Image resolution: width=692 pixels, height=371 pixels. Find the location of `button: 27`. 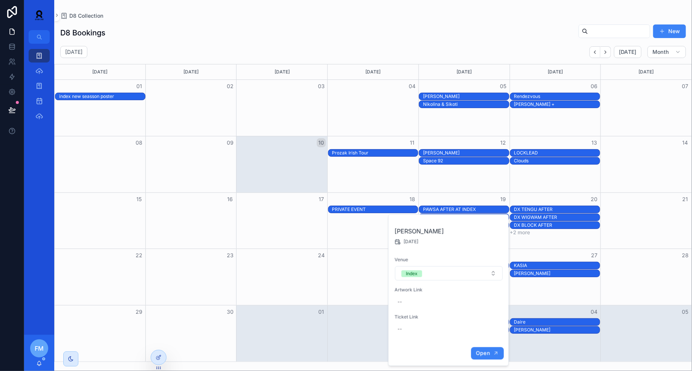

button: 27 is located at coordinates (594, 256).